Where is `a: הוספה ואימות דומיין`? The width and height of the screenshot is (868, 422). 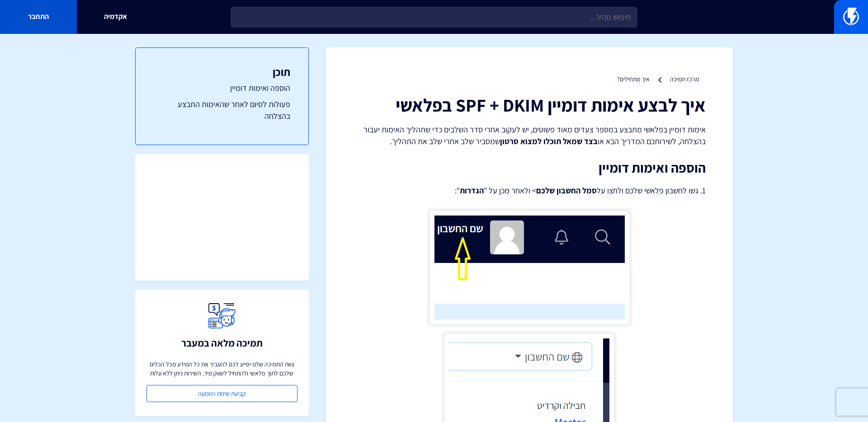 a: הוספה ואימות דומיין is located at coordinates (222, 88).